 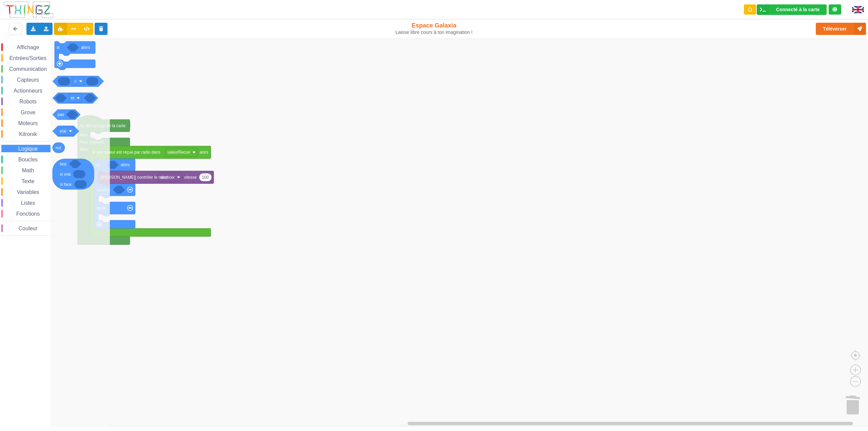 What do you see at coordinates (28, 149) in the screenshot?
I see `span: Logique` at bounding box center [28, 149].